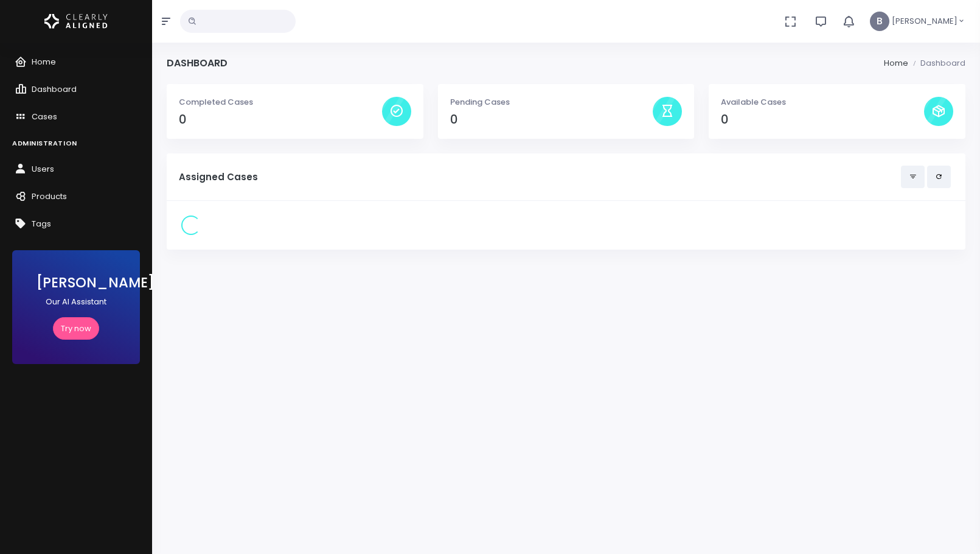  What do you see at coordinates (43, 61) in the screenshot?
I see `span: Home` at bounding box center [43, 61].